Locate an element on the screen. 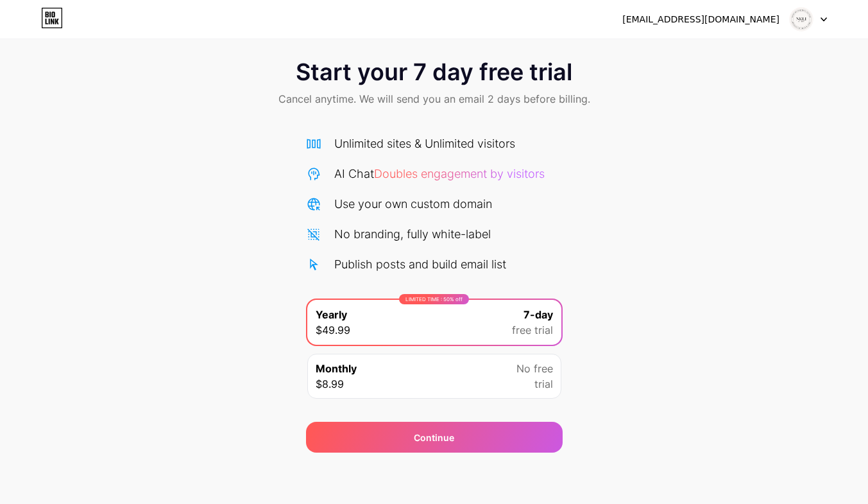 The width and height of the screenshot is (868, 504). div: Publish posts and build email list is located at coordinates (420, 264).